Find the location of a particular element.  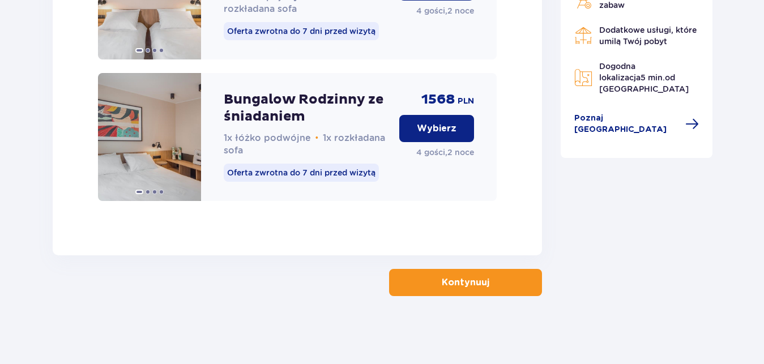

span: Dodatkowe usługi, które umilą Twój pobyt is located at coordinates (648, 36).